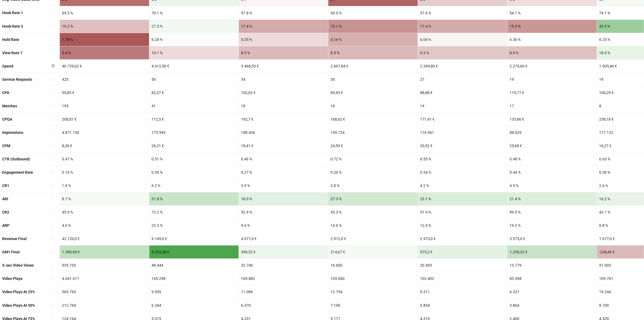  What do you see at coordinates (194, 252) in the screenshot?
I see `div: 4.253,38 €` at bounding box center [194, 252].